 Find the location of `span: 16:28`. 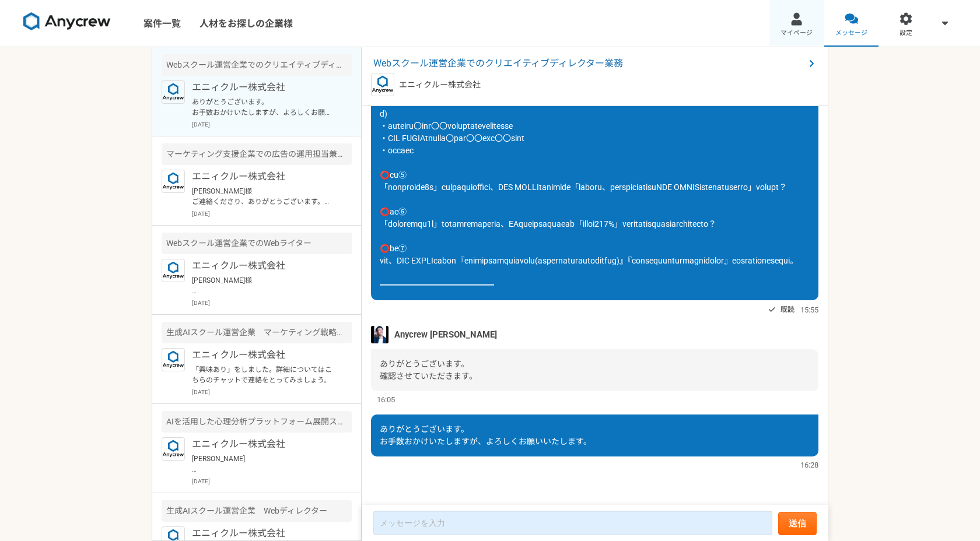

span: 16:28 is located at coordinates (809, 465).